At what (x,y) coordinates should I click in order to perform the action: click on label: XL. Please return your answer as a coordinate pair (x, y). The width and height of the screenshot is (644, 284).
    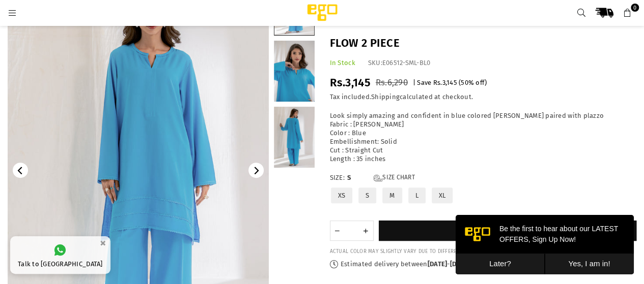
    Looking at the image, I should click on (442, 195).